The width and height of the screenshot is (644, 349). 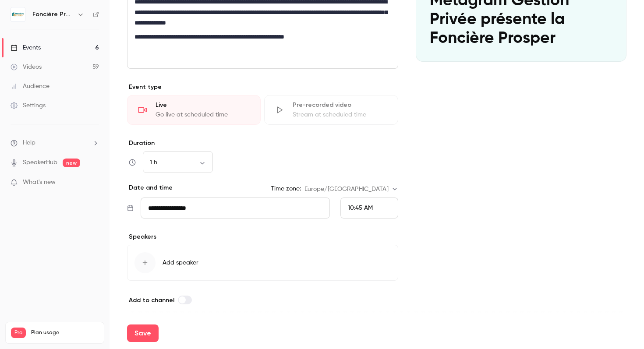 I want to click on button: Add speaker, so click(x=263, y=262).